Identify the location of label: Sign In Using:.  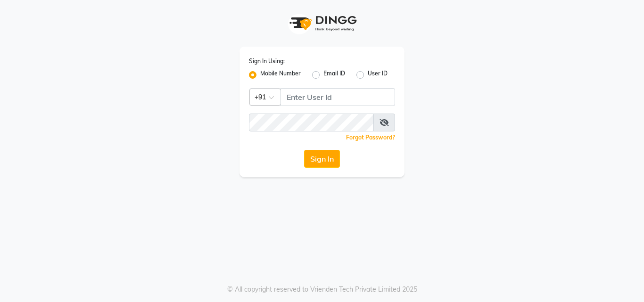
(267, 61).